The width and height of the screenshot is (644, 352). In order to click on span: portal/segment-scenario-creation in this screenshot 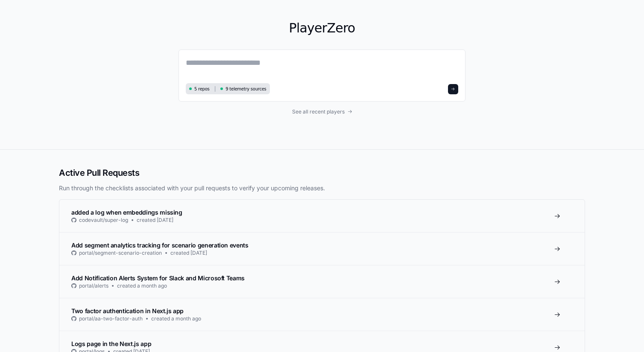, I will do `click(121, 253)`.